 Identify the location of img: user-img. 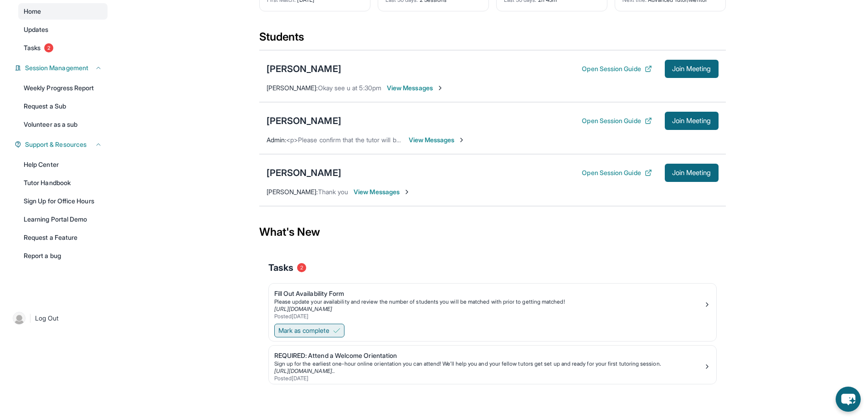
(19, 318).